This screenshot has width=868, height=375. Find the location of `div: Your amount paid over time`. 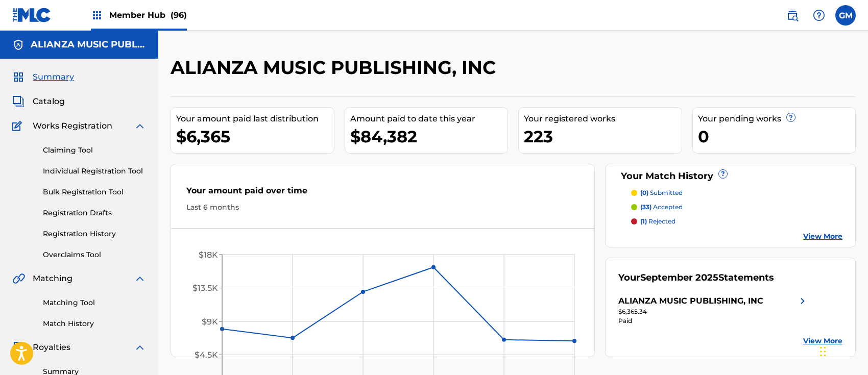

div: Your amount paid over time is located at coordinates (382, 193).